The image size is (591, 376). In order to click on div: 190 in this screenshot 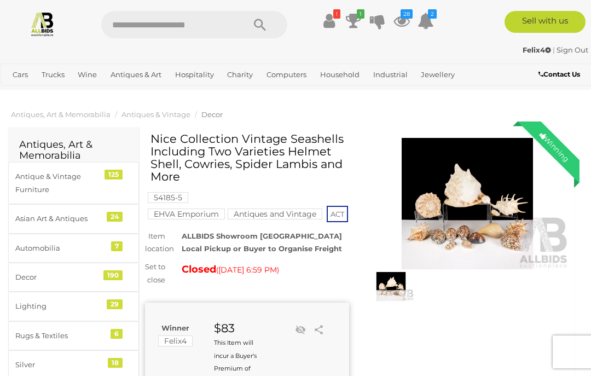, I will do `click(113, 275)`.